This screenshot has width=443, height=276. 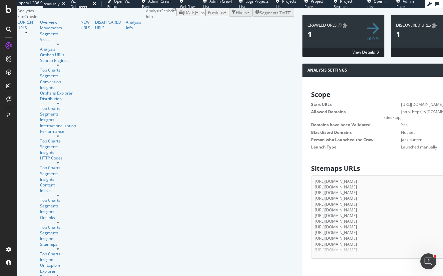 What do you see at coordinates (58, 22) in the screenshot?
I see `div: Overview` at bounding box center [58, 22].